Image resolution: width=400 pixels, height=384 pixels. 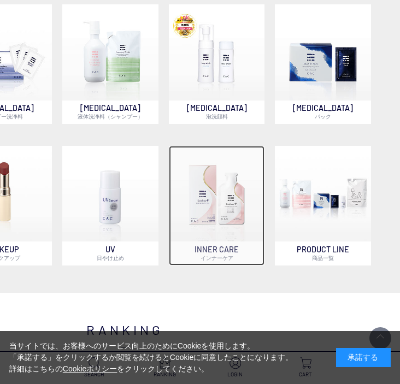 What do you see at coordinates (323, 116) in the screenshot?
I see `span: パック` at bounding box center [323, 116].